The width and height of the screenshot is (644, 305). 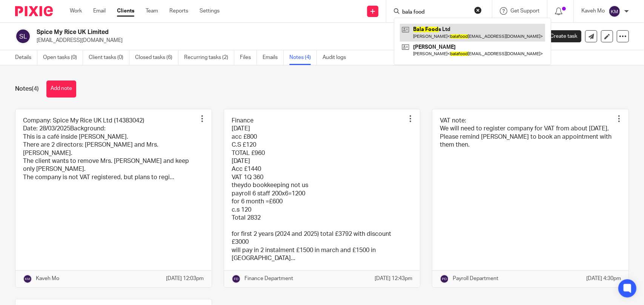 I want to click on a: Email, so click(x=99, y=11).